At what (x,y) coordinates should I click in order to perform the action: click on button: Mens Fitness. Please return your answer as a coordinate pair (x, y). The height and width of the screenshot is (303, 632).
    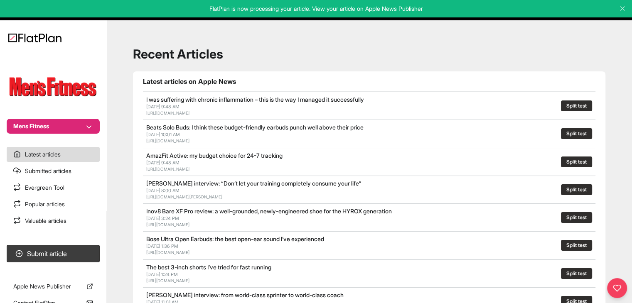
    Looking at the image, I should click on (53, 126).